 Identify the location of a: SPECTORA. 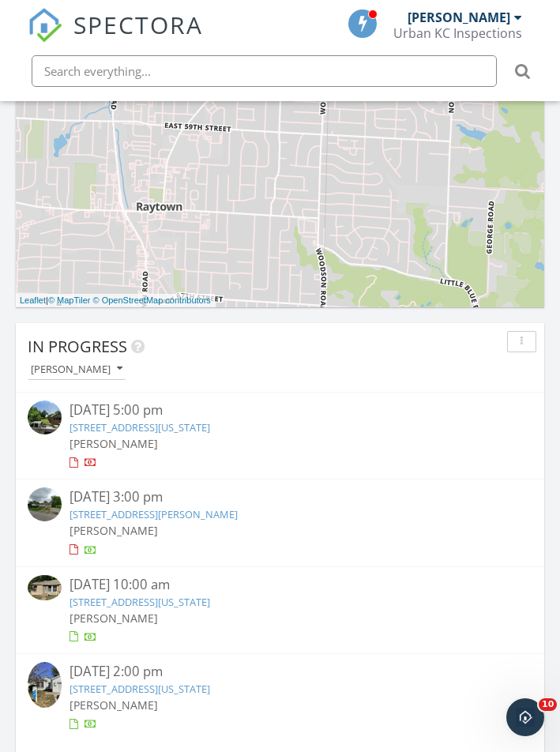
(115, 38).